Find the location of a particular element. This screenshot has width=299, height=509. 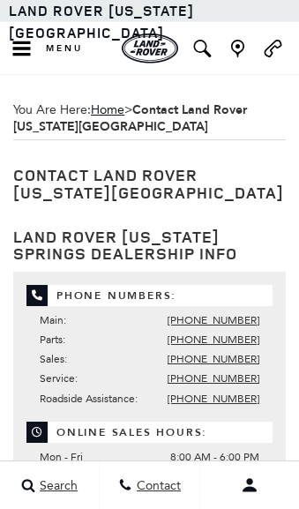

div: Breadcrumbs is located at coordinates (149, 118).